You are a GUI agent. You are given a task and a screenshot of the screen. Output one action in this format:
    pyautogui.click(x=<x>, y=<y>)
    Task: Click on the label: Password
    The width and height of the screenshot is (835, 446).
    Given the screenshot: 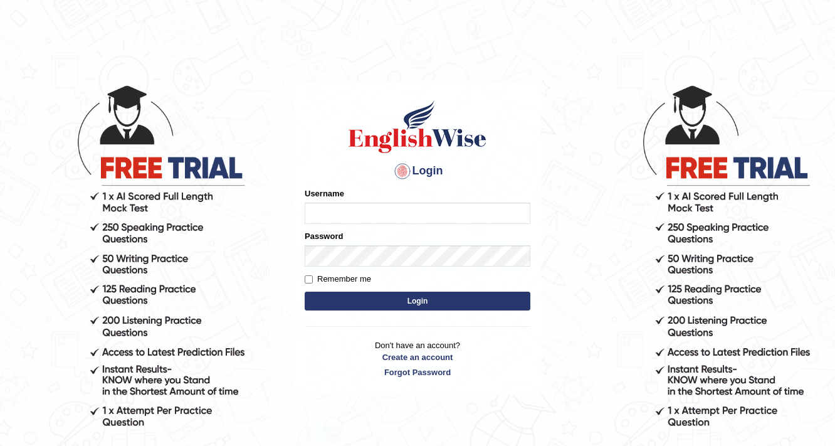 What is the action you would take?
    pyautogui.click(x=324, y=236)
    